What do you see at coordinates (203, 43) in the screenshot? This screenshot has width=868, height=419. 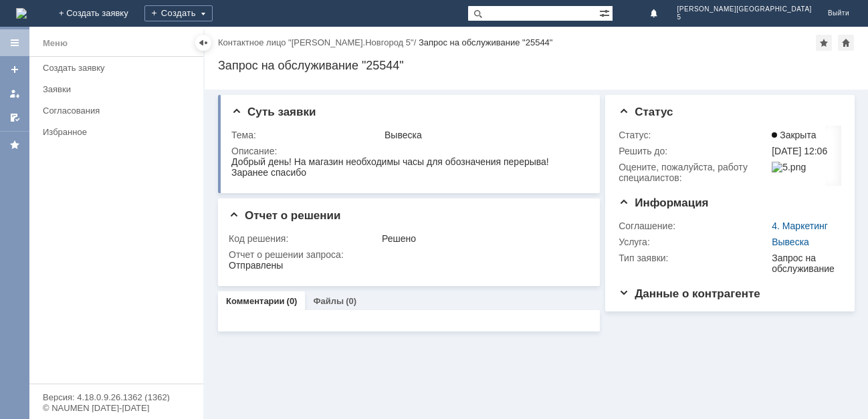 I see `div: Скрыть меню` at bounding box center [203, 43].